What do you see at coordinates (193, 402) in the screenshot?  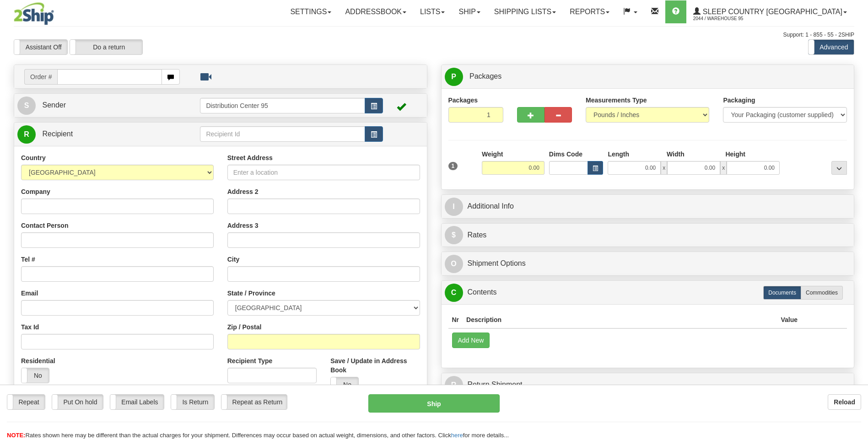 I see `label: Is Return` at bounding box center [193, 402].